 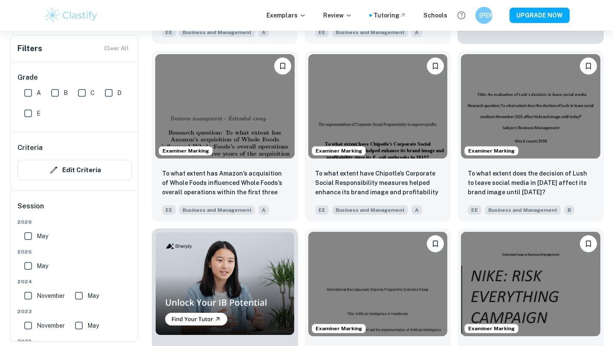 What do you see at coordinates (75, 282) in the screenshot?
I see `span: 2024` at bounding box center [75, 282].